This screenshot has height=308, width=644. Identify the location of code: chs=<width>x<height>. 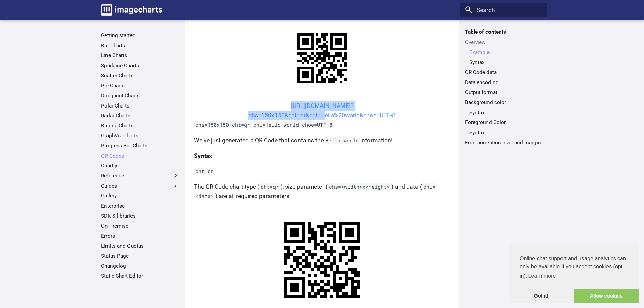
(360, 186).